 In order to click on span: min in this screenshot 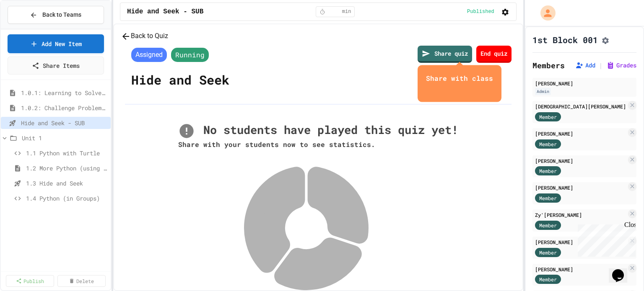, I will do `click(347, 12)`.